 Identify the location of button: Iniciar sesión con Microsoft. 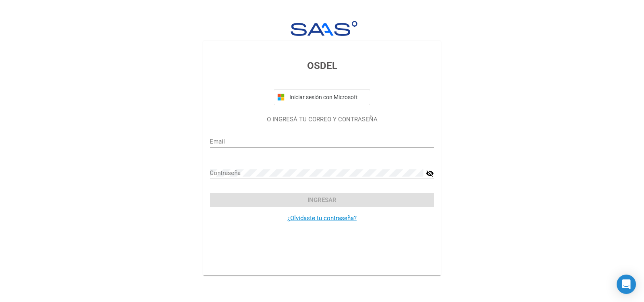
(322, 97).